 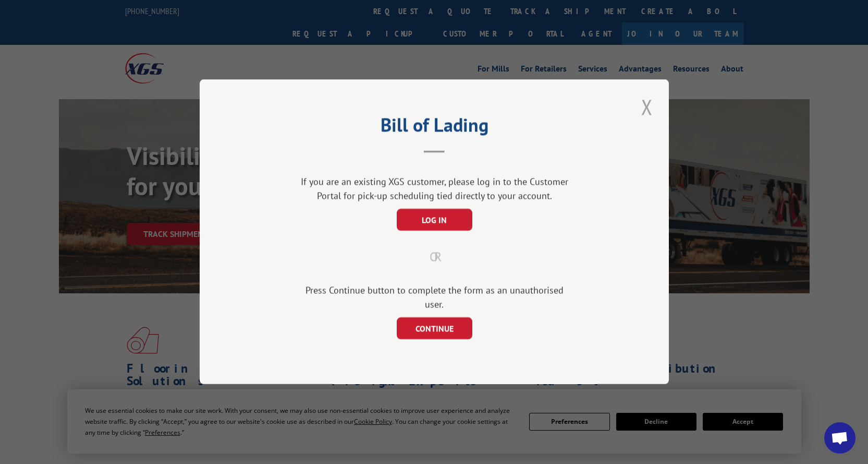 What do you see at coordinates (434, 297) in the screenshot?
I see `div: Press Continue button to complete the form as an unauthorised user.` at bounding box center [434, 297].